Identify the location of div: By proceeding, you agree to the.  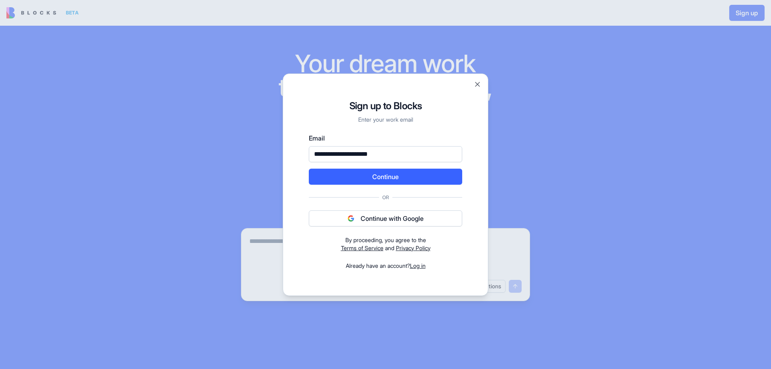
(385, 240).